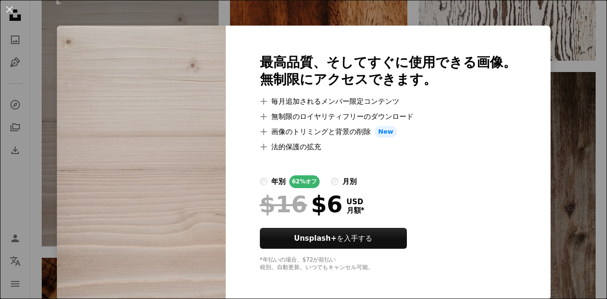  What do you see at coordinates (388, 132) in the screenshot?
I see `li: 画像のトリミングと背景の削除` at bounding box center [388, 132].